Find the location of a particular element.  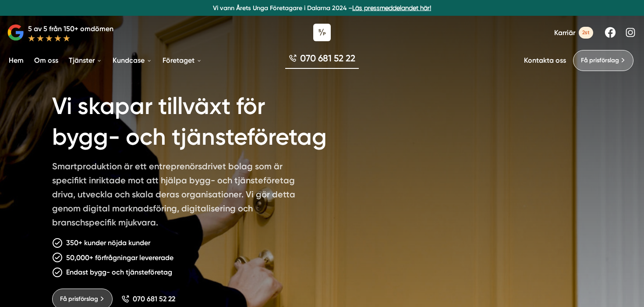

a: Hem is located at coordinates (16, 60).